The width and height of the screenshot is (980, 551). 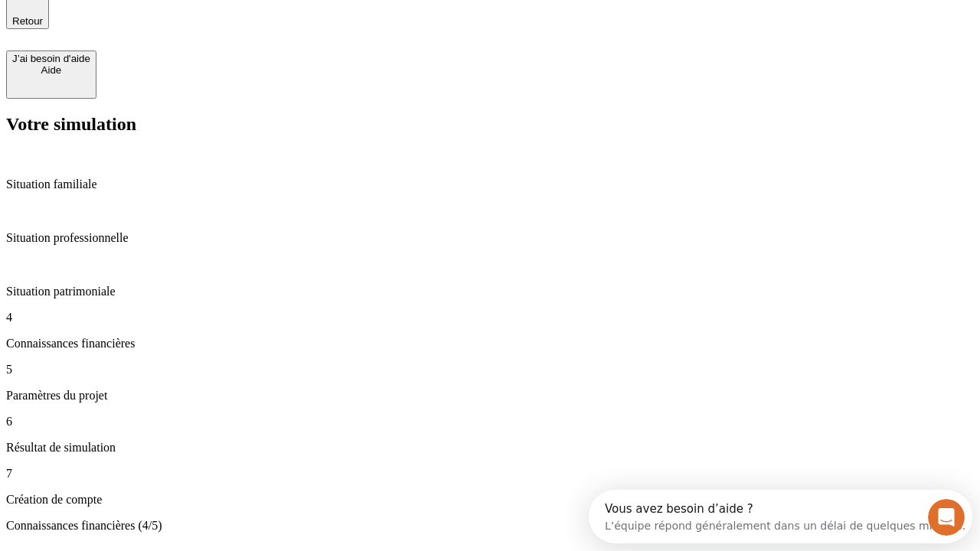 I want to click on p: 6, so click(x=490, y=422).